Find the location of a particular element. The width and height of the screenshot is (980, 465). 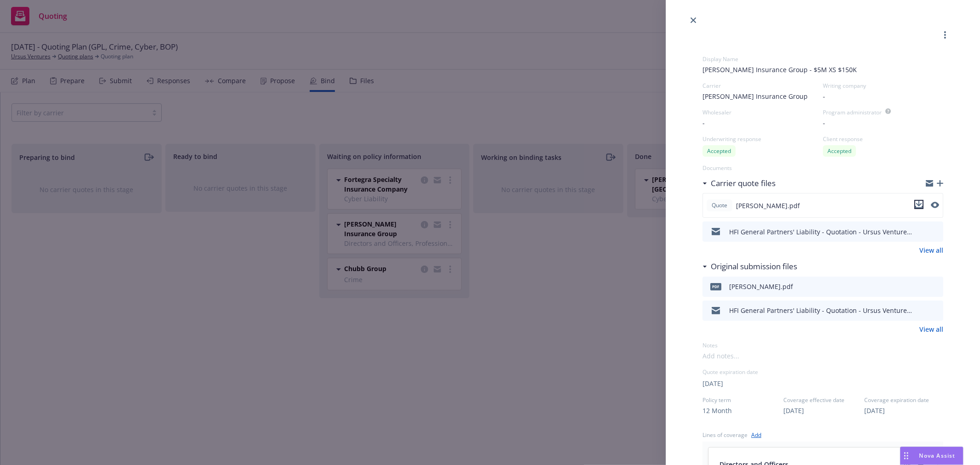

div: Wholesaler is located at coordinates (763, 112).